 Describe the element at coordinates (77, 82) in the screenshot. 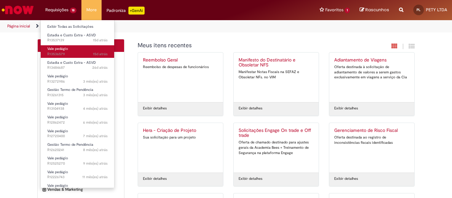

I see `span: R13272986` at that location.